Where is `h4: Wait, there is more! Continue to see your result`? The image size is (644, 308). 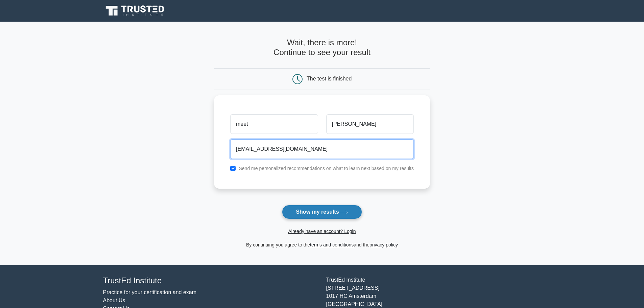
h4: Wait, there is more! Continue to see your result is located at coordinates (322, 48).